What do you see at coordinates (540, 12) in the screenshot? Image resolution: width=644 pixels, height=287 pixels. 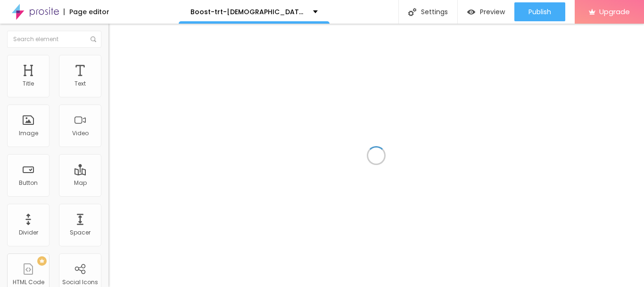 I see `span: Publish` at bounding box center [540, 12].